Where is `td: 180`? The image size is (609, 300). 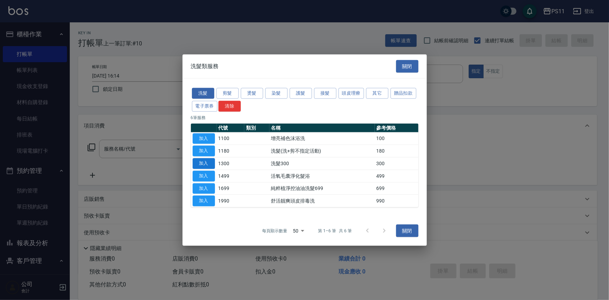 td: 180 is located at coordinates (397, 151).